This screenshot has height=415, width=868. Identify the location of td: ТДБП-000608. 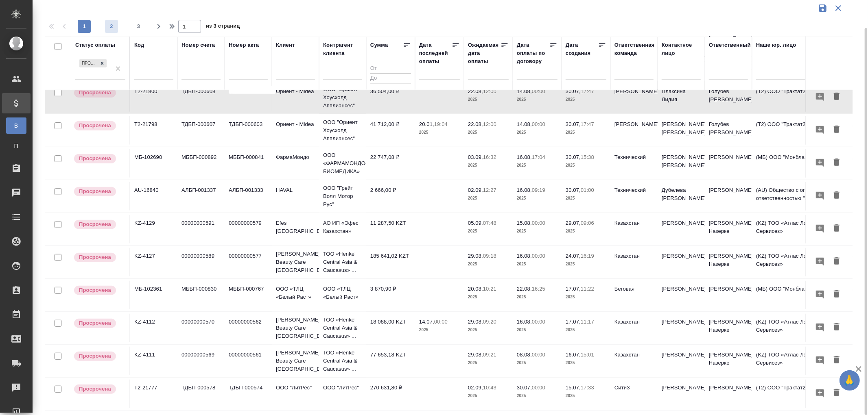
(201, 98).